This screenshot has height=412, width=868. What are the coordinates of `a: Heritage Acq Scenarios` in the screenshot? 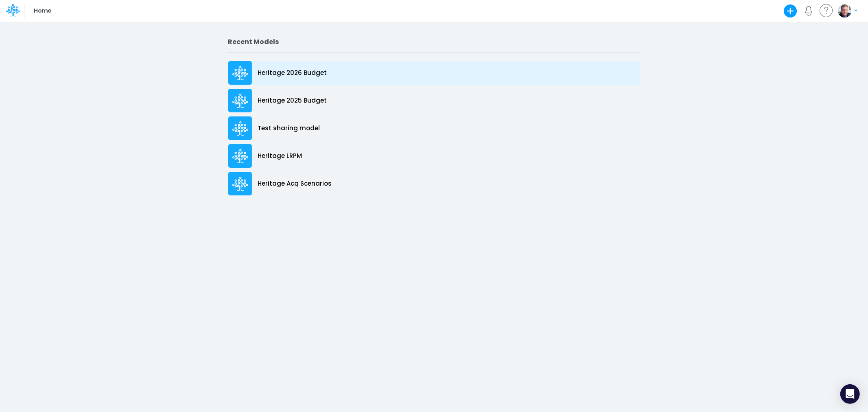 It's located at (434, 184).